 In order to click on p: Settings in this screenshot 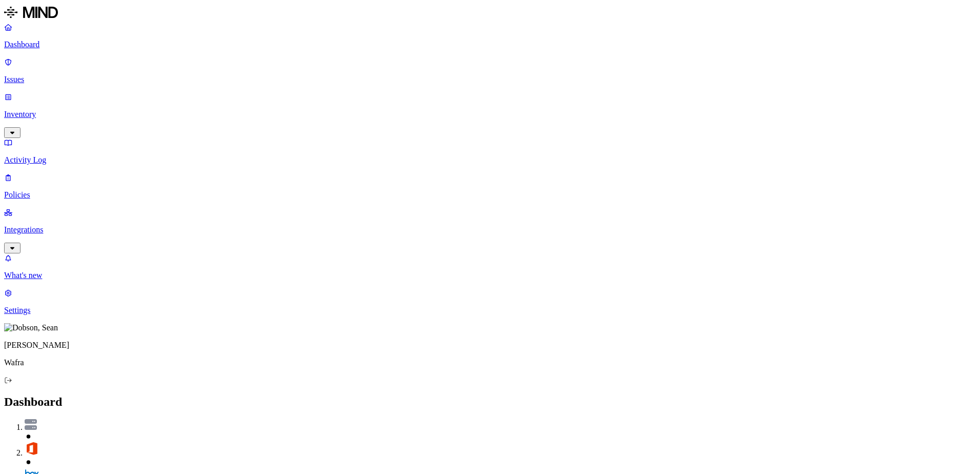, I will do `click(490, 311)`.